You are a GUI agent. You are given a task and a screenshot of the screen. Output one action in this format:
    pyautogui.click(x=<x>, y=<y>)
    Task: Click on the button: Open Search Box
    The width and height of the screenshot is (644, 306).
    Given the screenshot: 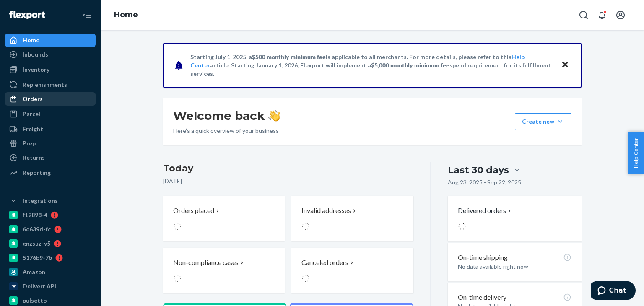 What is the action you would take?
    pyautogui.click(x=584, y=15)
    